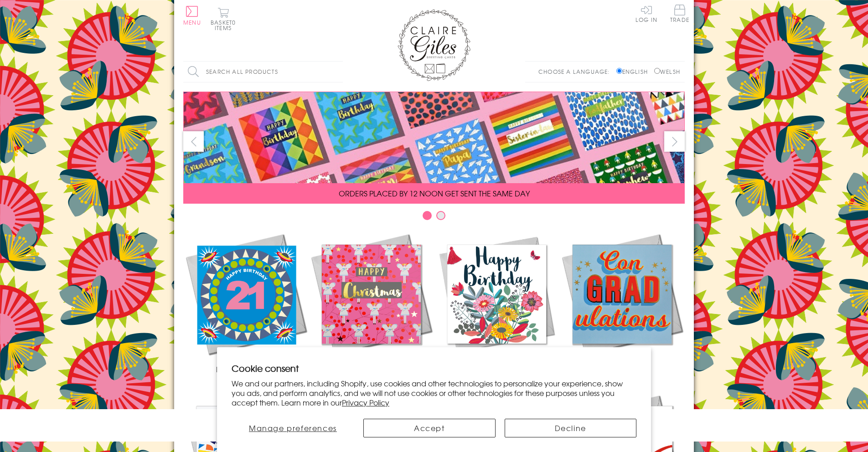 The width and height of the screenshot is (868, 452). What do you see at coordinates (338, 71) in the screenshot?
I see `input: Search` at bounding box center [338, 71].